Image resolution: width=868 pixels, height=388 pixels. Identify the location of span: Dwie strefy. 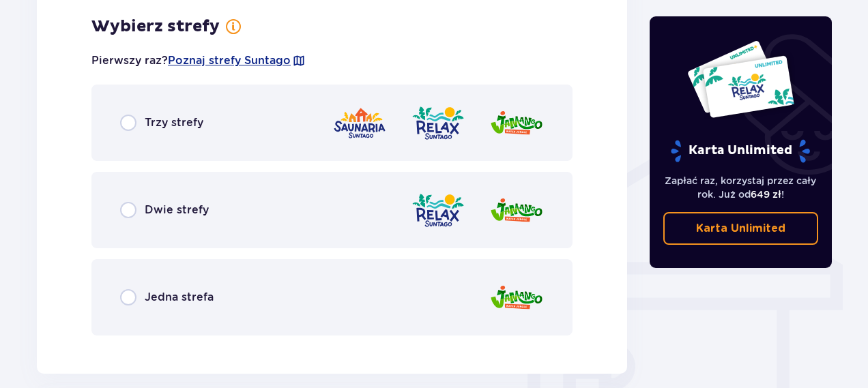
(177, 210).